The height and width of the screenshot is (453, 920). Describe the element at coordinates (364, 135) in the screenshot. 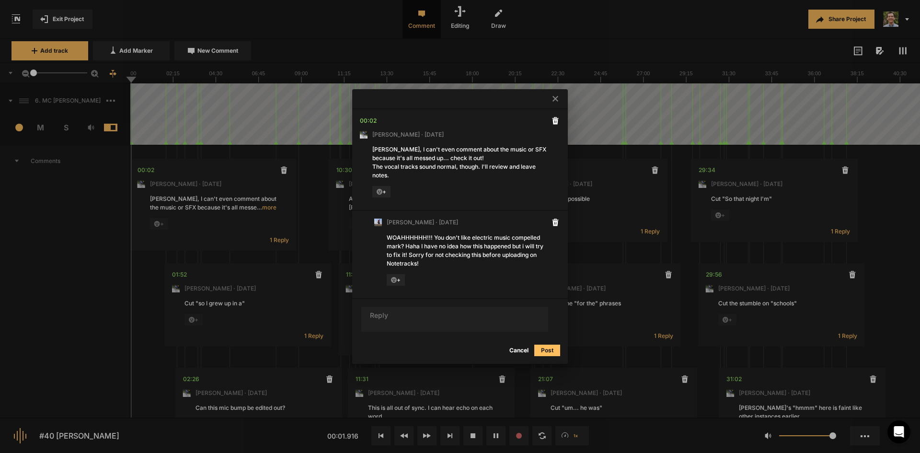

I see `img: ACg8ocLxXzHjWyafR7sVkIfmxRufCxqaSAR27SDjuE-ggbMy1qqdgD8=s96-c` at that location.